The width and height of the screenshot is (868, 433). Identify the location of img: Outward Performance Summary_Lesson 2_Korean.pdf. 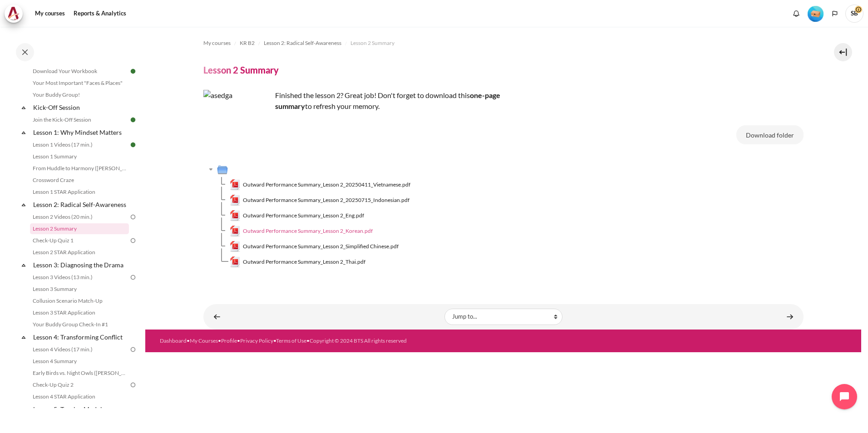
(235, 231).